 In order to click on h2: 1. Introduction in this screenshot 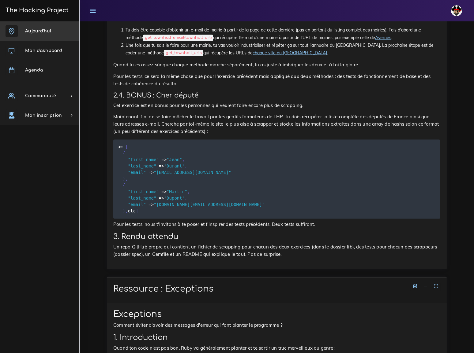, I will do `click(277, 338)`.